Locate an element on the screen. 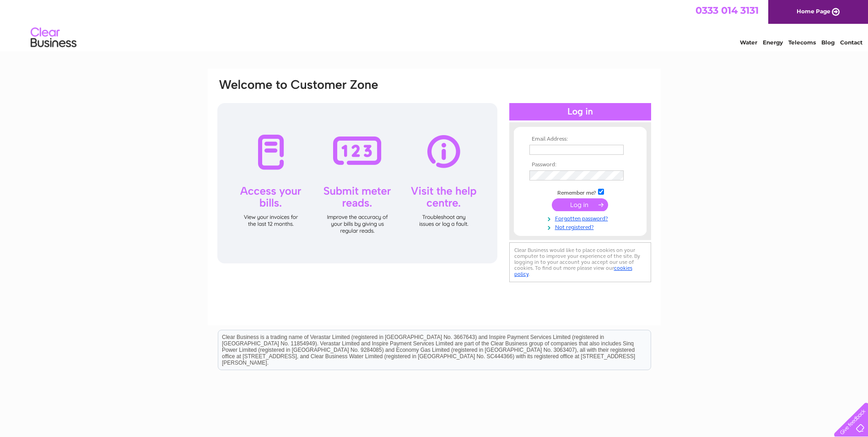 The width and height of the screenshot is (868, 437). img: logo.png is located at coordinates (53, 37).